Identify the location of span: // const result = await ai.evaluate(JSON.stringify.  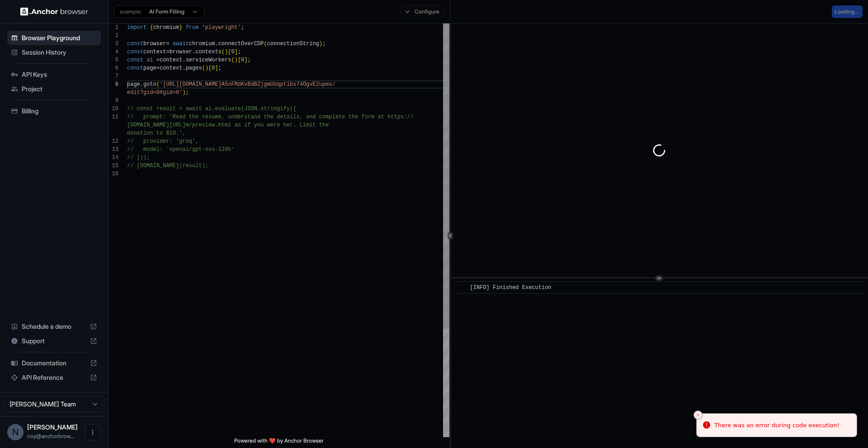
(208, 109).